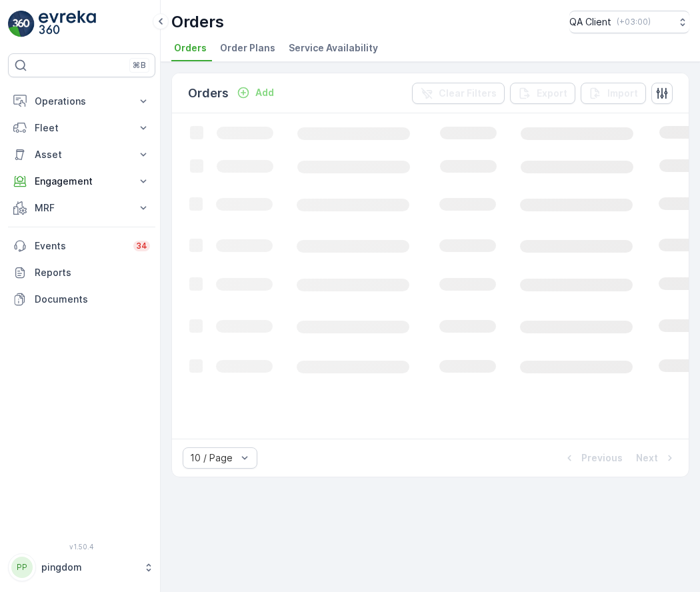  What do you see at coordinates (82, 208) in the screenshot?
I see `button: MRF` at bounding box center [82, 208].